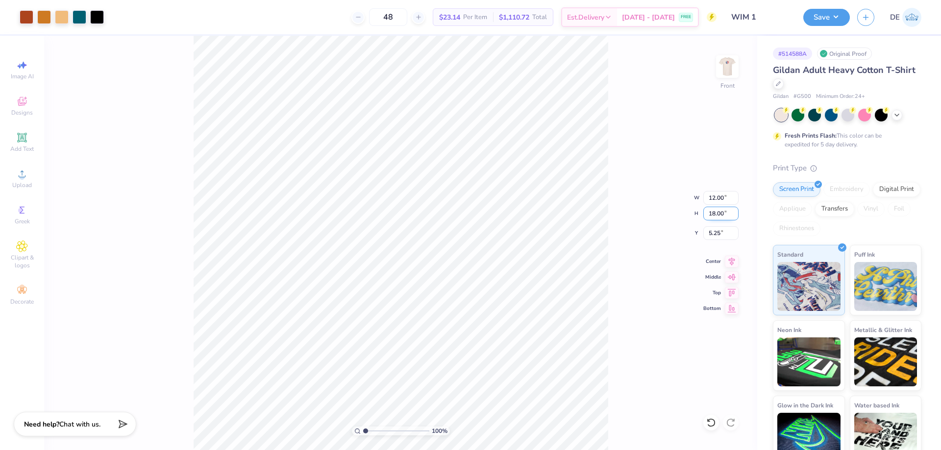 Image resolution: width=941 pixels, height=450 pixels. I want to click on div: Digital Print, so click(896, 190).